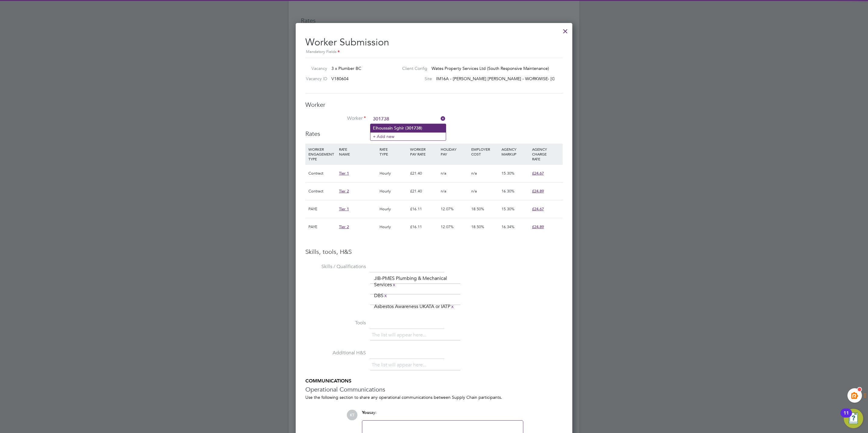  Describe the element at coordinates (352, 415) in the screenshot. I see `span: KT` at that location.